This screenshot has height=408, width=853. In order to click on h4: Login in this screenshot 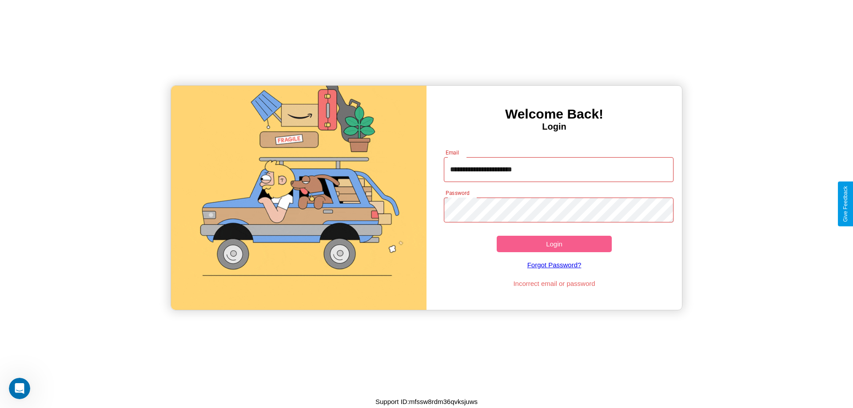, I will do `click(554, 127)`.